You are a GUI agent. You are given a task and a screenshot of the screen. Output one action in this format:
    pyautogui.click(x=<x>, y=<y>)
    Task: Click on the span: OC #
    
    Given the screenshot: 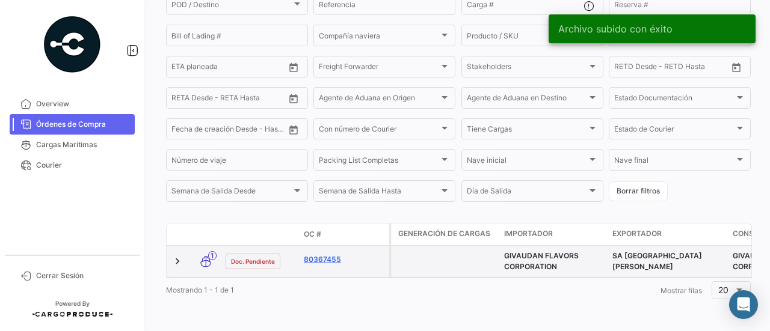 What is the action you would take?
    pyautogui.click(x=312, y=235)
    